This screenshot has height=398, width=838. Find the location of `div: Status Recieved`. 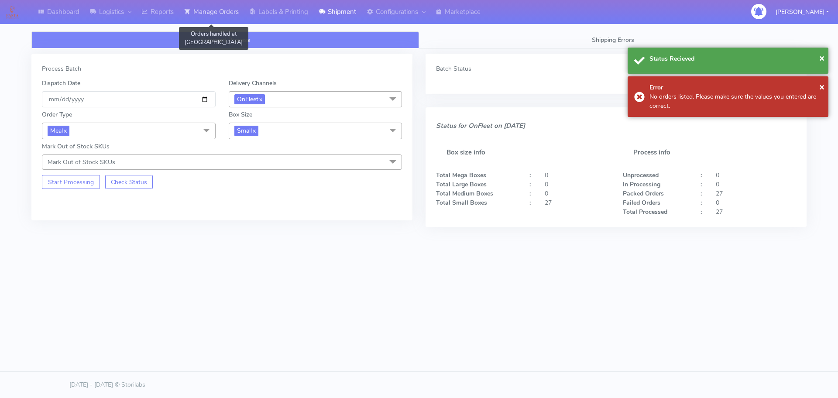

div: Status Recieved is located at coordinates (736, 59).